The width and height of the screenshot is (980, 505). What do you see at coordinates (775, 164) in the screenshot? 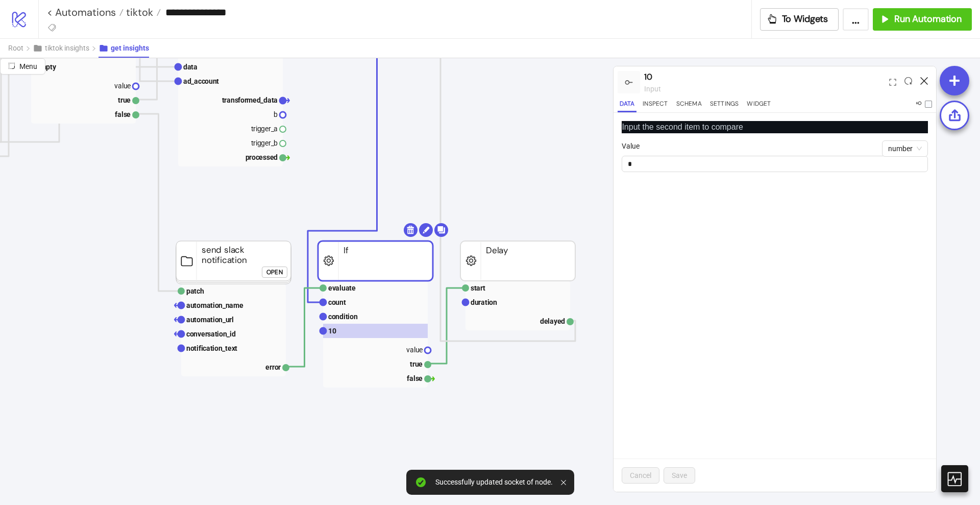
I see `input: Value` at bounding box center [775, 164].